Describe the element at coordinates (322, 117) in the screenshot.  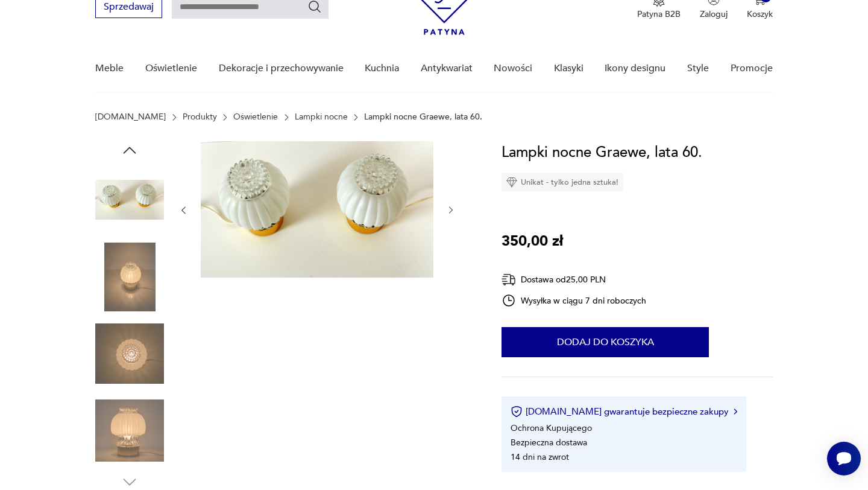
I see `a: Lampki nocne` at that location.